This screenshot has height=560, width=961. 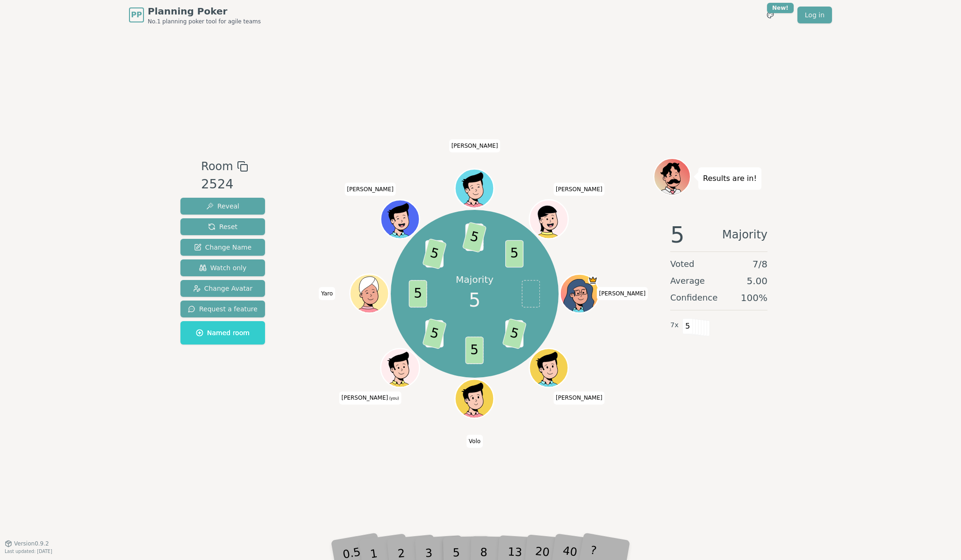 I want to click on button: New!, so click(x=771, y=15).